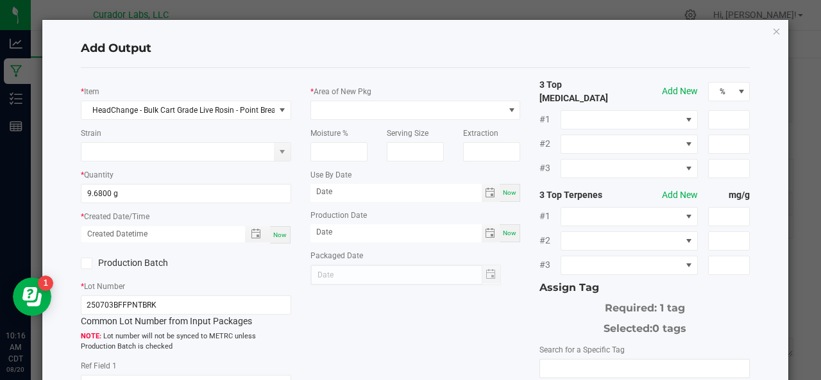 The height and width of the screenshot is (380, 821). What do you see at coordinates (480, 133) in the screenshot?
I see `label: Extraction` at bounding box center [480, 133].